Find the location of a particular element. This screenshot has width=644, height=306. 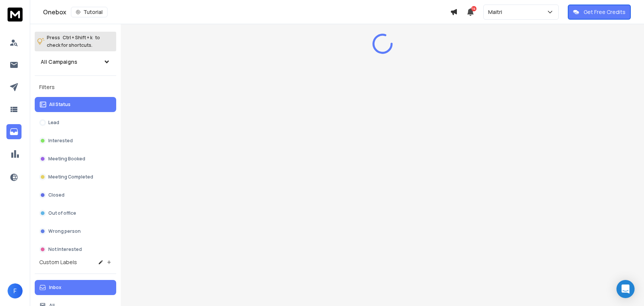

p: Meeting Booked is located at coordinates (66, 159).